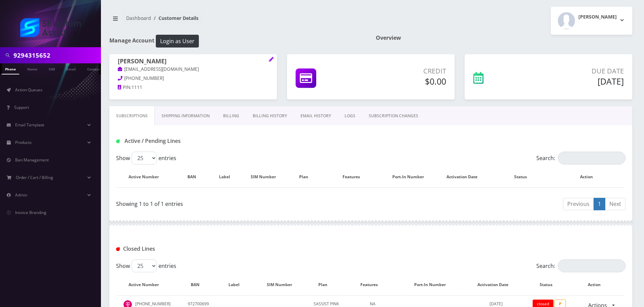 The image size is (644, 307). What do you see at coordinates (56, 55) in the screenshot?
I see `input: Search in Company` at bounding box center [56, 55].